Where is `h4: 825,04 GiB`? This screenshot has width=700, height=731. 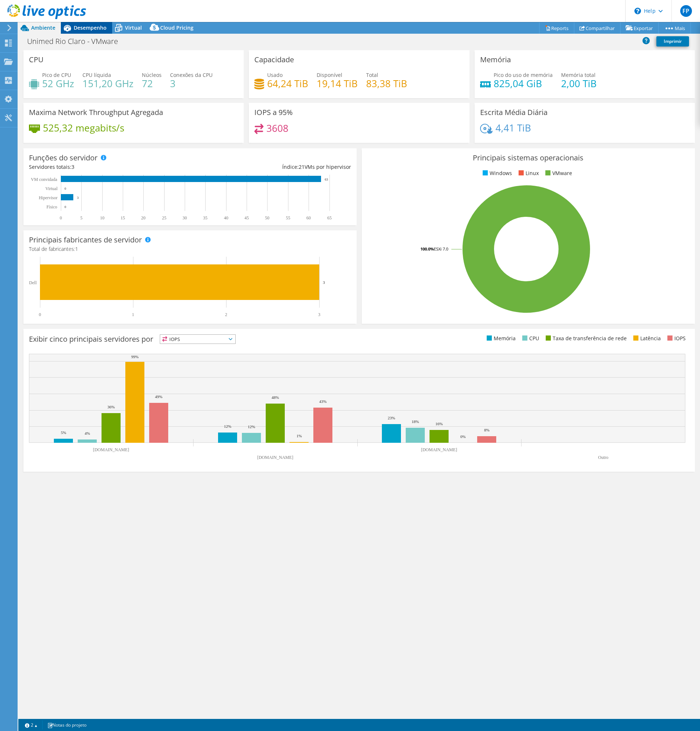
h4: 825,04 GiB is located at coordinates (523, 84).